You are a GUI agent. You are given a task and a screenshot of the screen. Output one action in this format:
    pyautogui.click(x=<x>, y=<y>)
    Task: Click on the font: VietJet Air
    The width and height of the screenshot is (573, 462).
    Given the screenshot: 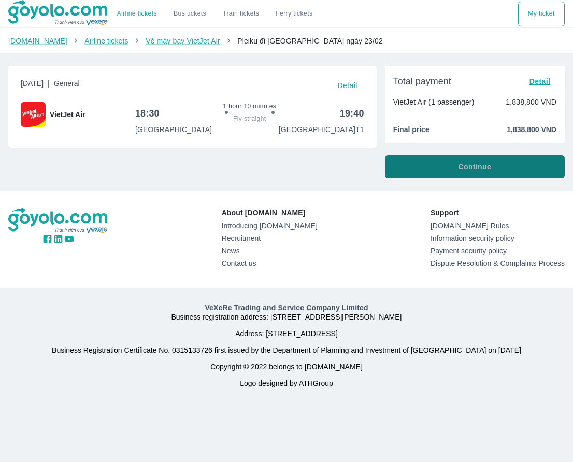 What is the action you would take?
    pyautogui.click(x=67, y=115)
    